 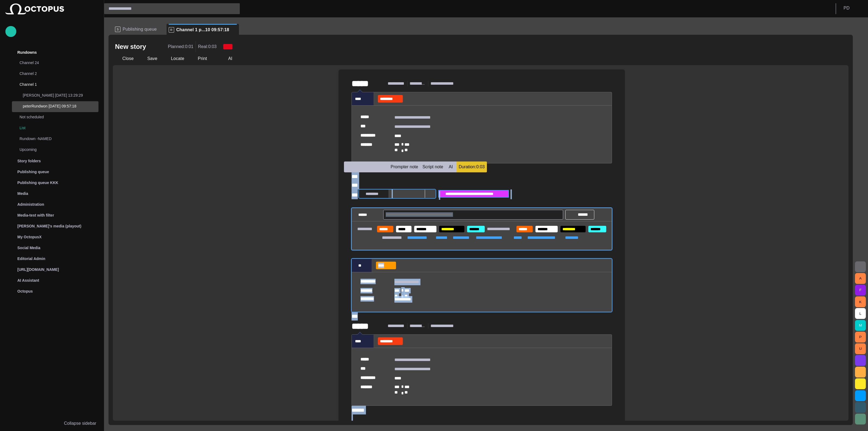 I want to click on button: Locate, so click(x=173, y=59).